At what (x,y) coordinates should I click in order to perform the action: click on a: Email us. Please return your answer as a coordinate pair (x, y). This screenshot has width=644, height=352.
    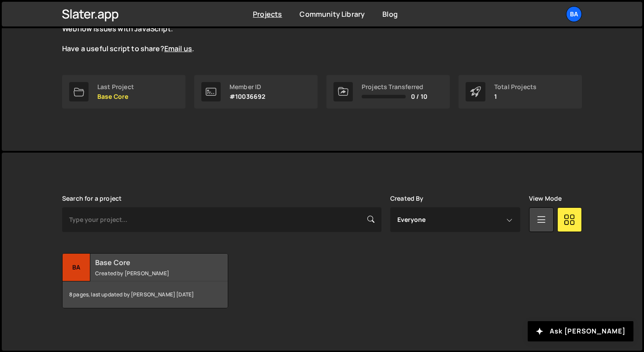
    Looking at the image, I should click on (178, 49).